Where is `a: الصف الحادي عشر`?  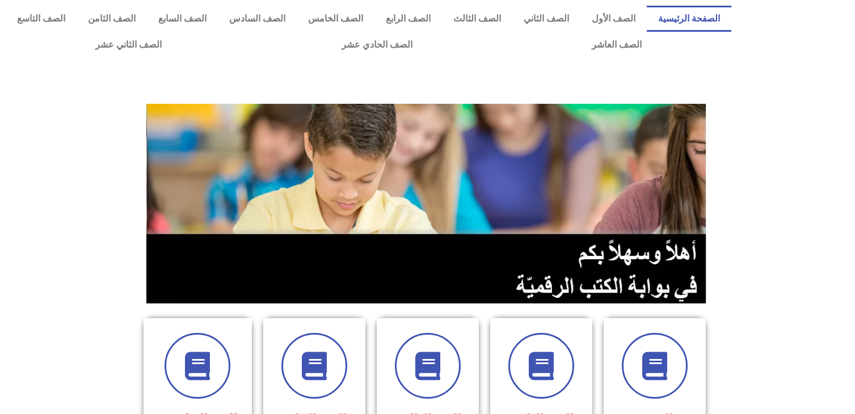
a: الصف الحادي عشر is located at coordinates (376, 45).